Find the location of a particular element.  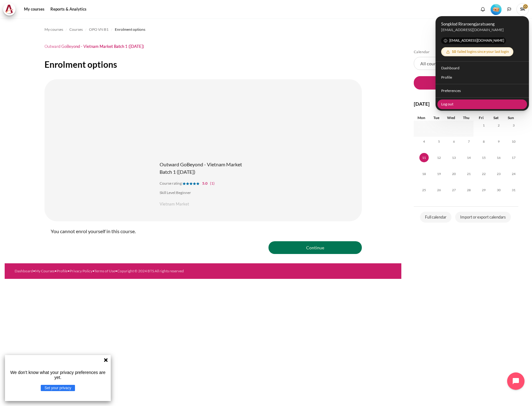

button: Continue is located at coordinates (315, 248).